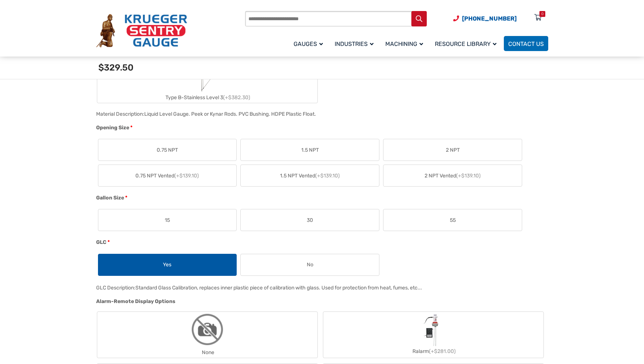  I want to click on span: 0.75 NPT Vented, so click(167, 175).